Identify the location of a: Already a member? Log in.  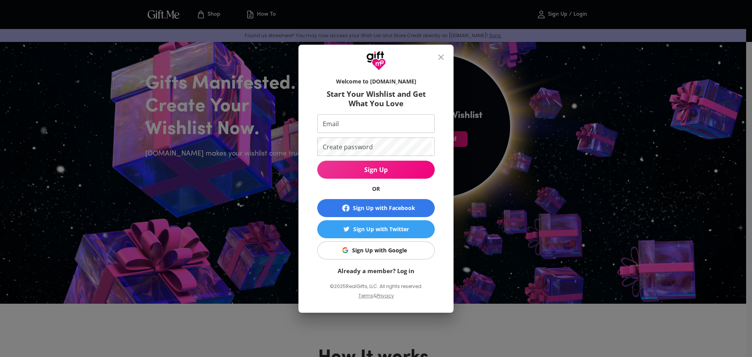
(376, 270).